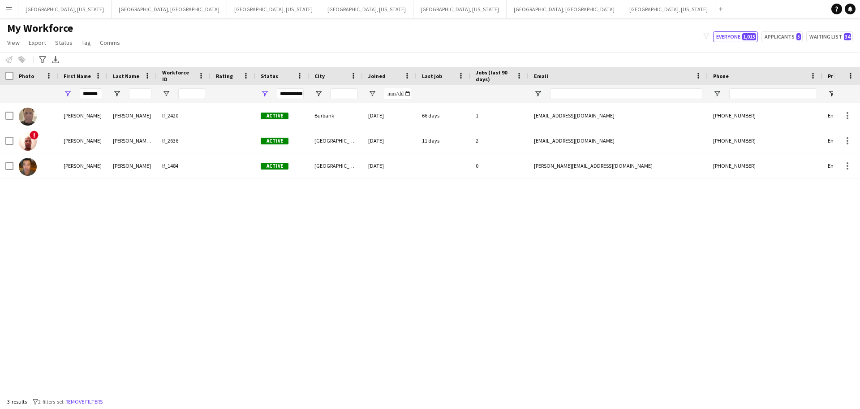 Image resolution: width=860 pixels, height=409 pixels. What do you see at coordinates (91, 94) in the screenshot?
I see `input: First Name Filter Input` at bounding box center [91, 94].